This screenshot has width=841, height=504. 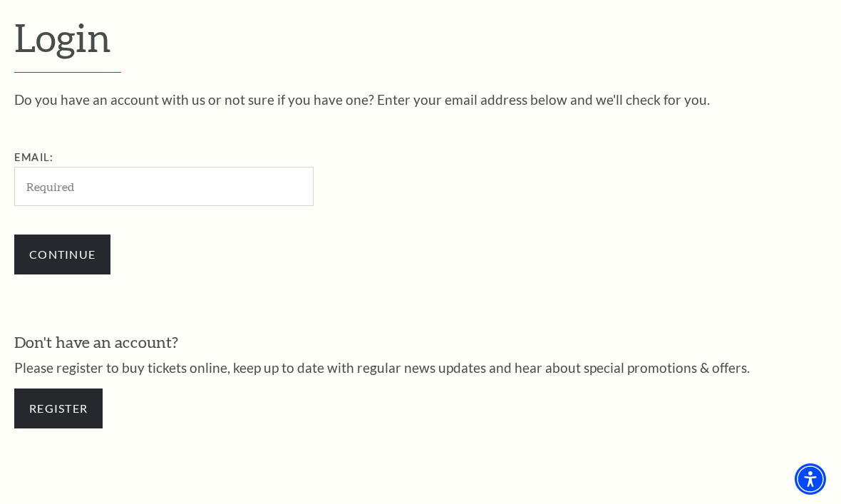 What do you see at coordinates (62, 255) in the screenshot?
I see `input: Submit button` at bounding box center [62, 255].